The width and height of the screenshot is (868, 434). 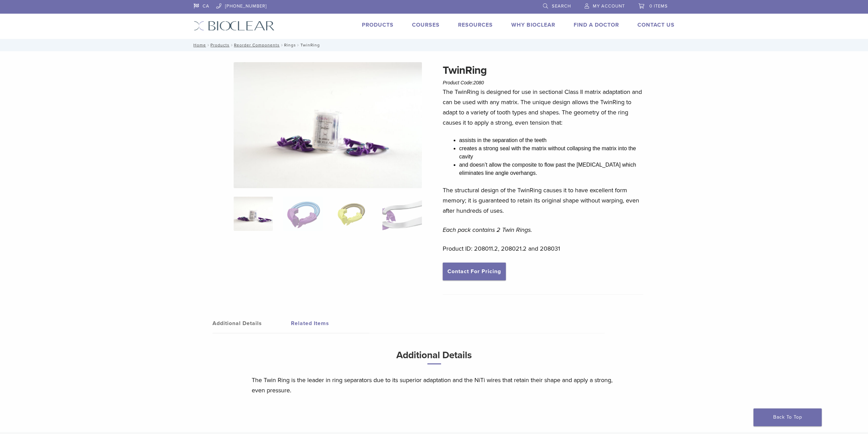 I want to click on li: assists in the separation of the teeth, so click(x=551, y=140).